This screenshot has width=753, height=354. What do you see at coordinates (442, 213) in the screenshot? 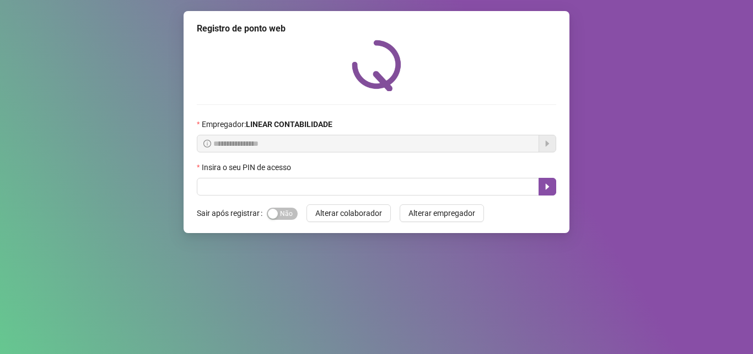
I see `span: Alterar empregador` at bounding box center [442, 213].